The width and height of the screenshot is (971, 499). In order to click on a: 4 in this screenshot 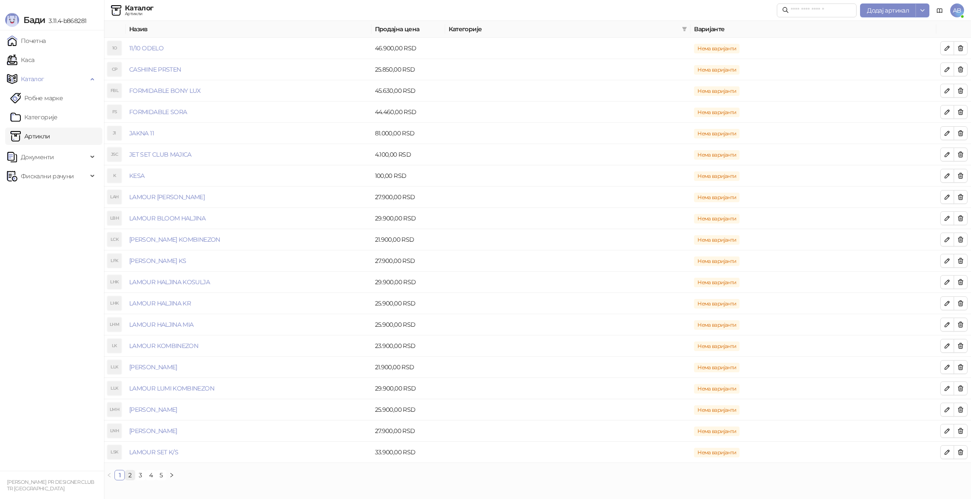, I will do `click(151, 475)`.